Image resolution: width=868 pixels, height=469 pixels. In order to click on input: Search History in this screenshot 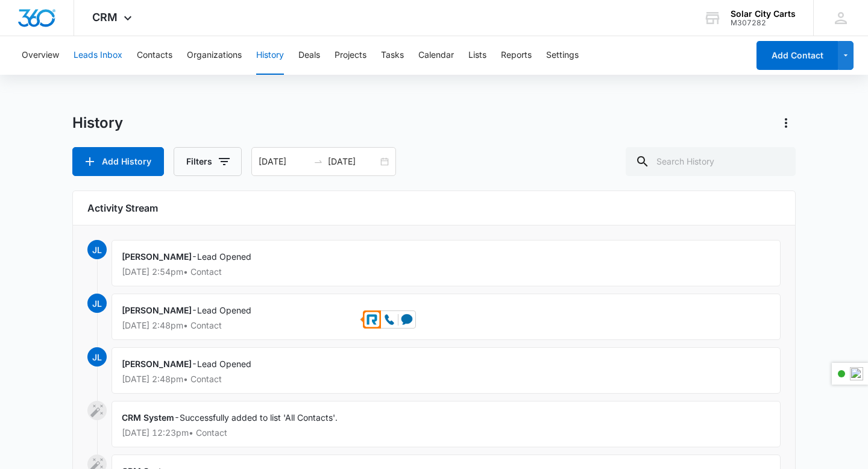, I will do `click(711, 161)`.